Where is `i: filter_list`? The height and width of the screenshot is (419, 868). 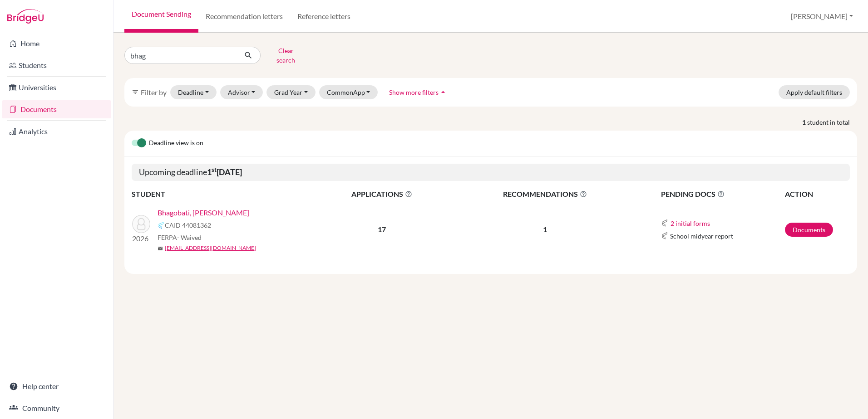
i: filter_list is located at coordinates (135, 92).